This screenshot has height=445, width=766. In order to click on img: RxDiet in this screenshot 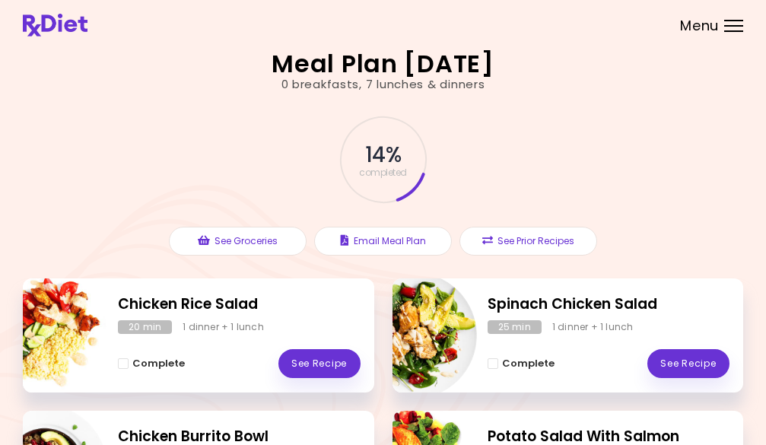, I will do `click(55, 25)`.